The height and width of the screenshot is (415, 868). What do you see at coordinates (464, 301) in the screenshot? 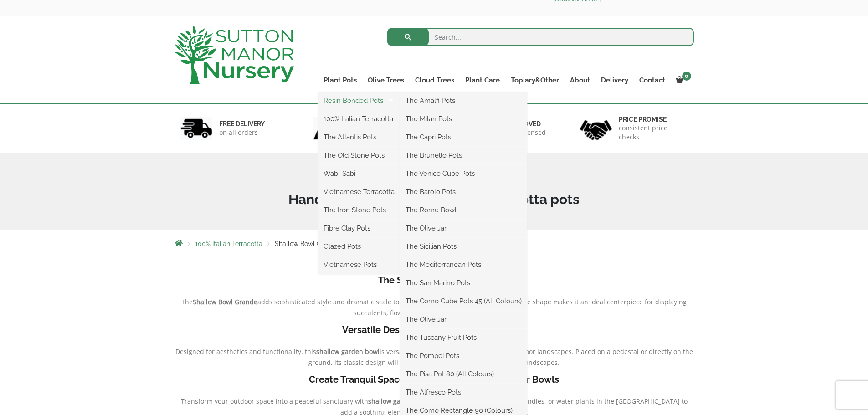
I see `a: The Como Cube Pots 45 (All Colours)` at bounding box center [464, 301].